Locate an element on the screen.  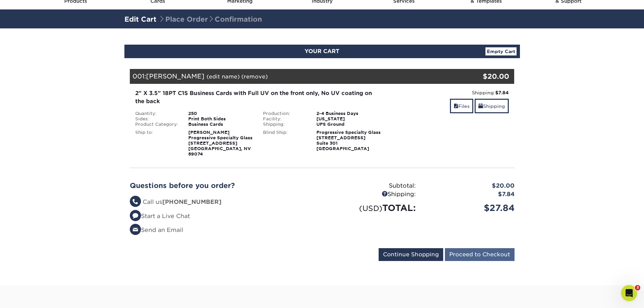
div: Blind Ship: is located at coordinates (285, 141).